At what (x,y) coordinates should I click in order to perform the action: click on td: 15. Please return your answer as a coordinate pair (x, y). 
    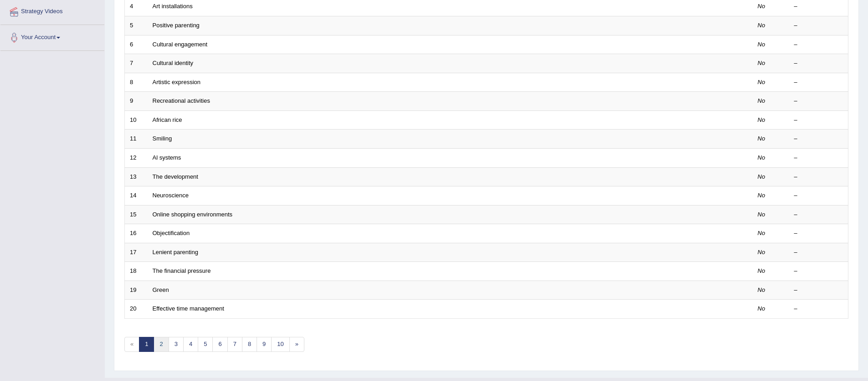
    Looking at the image, I should click on (137, 215).